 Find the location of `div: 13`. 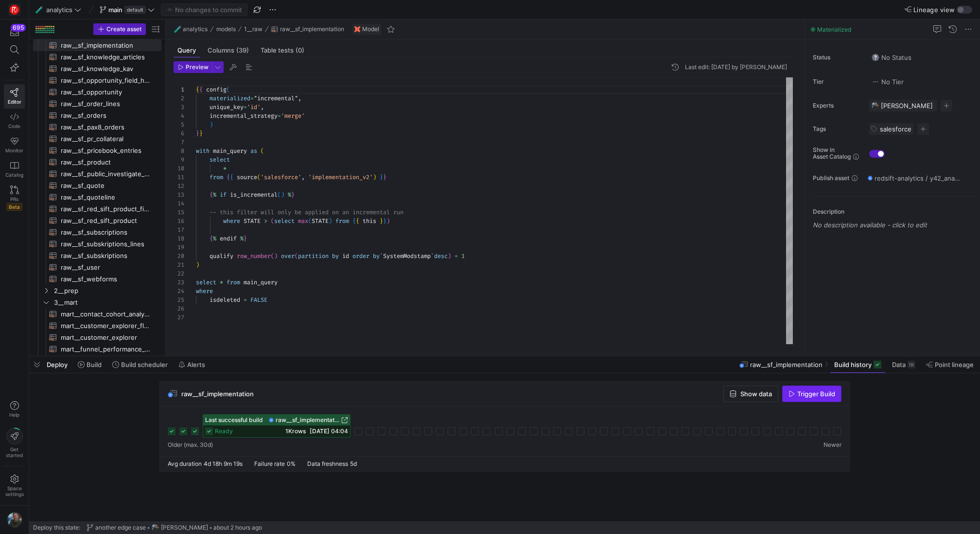

div: 13 is located at coordinates (179, 195).